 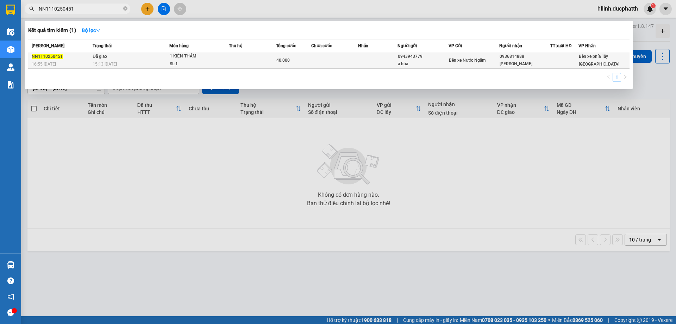 I want to click on span: VP Nhận, so click(x=587, y=46).